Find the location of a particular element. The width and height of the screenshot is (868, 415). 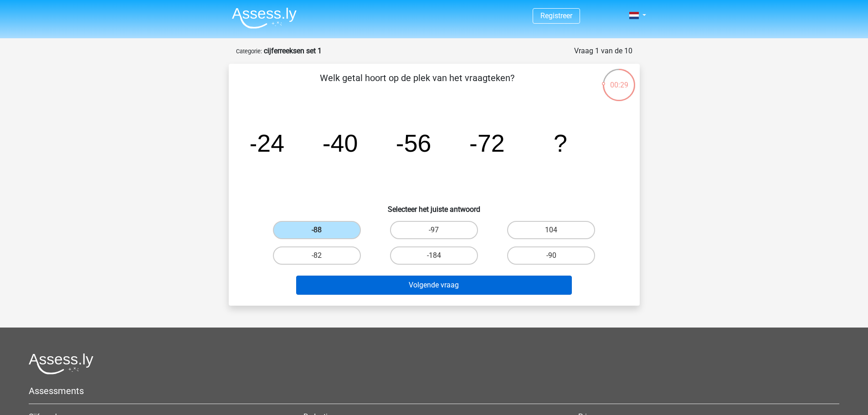

label: -97 is located at coordinates (434, 230).